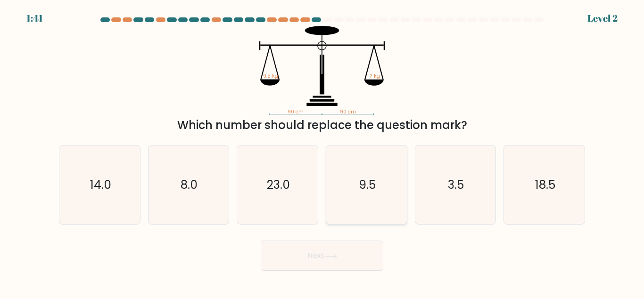 The height and width of the screenshot is (298, 644). I want to click on tspan: 9.5 kg, so click(271, 76).